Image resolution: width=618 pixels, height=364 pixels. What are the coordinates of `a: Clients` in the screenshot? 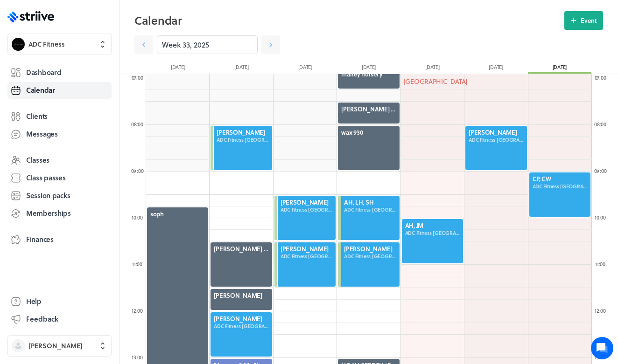 It's located at (59, 117).